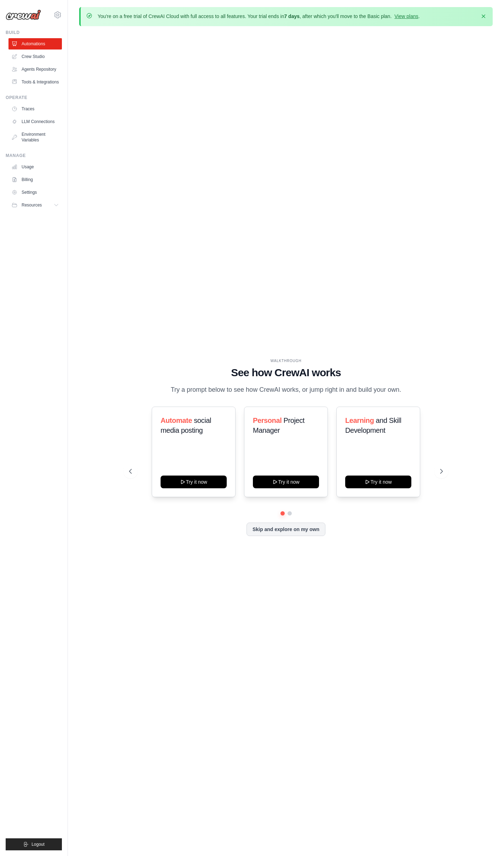 This screenshot has height=856, width=504. Describe the element at coordinates (35, 69) in the screenshot. I see `a: Agents Repository` at that location.